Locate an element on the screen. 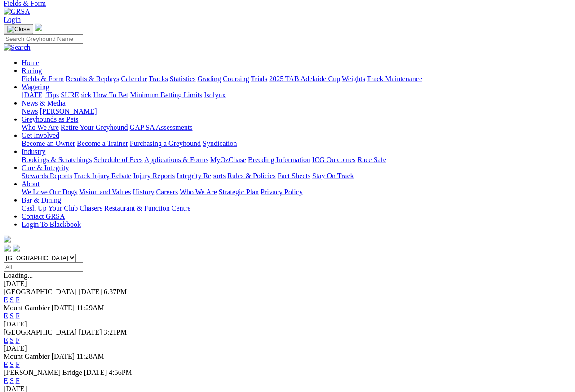 Image resolution: width=575 pixels, height=392 pixels. a: Injury Reports is located at coordinates (154, 176).